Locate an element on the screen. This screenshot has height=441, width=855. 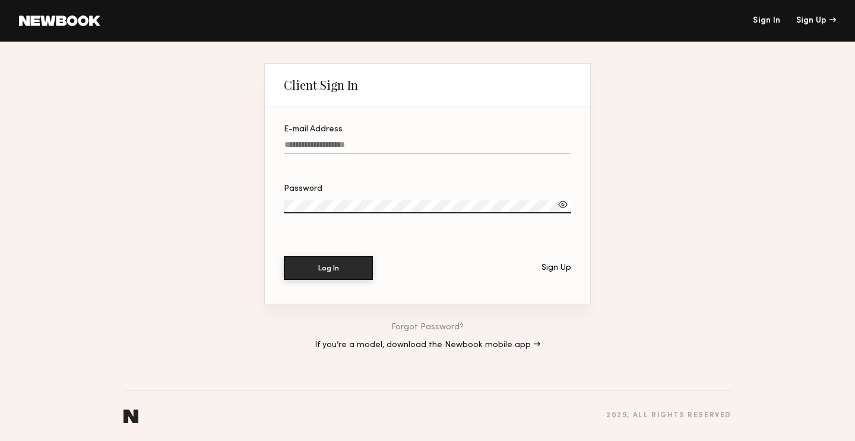
div: E-mail Address is located at coordinates (428, 129).